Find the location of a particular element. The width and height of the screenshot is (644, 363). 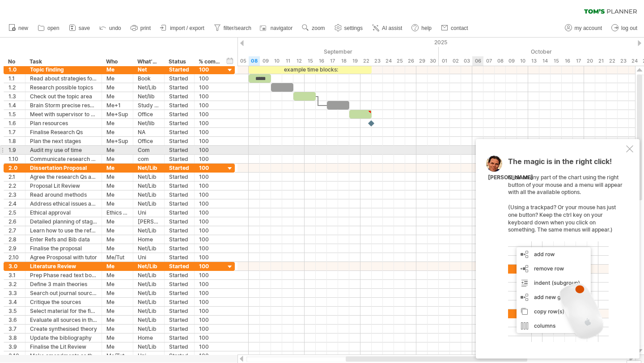

div: Finalise the Lit Review is located at coordinates (63, 346).